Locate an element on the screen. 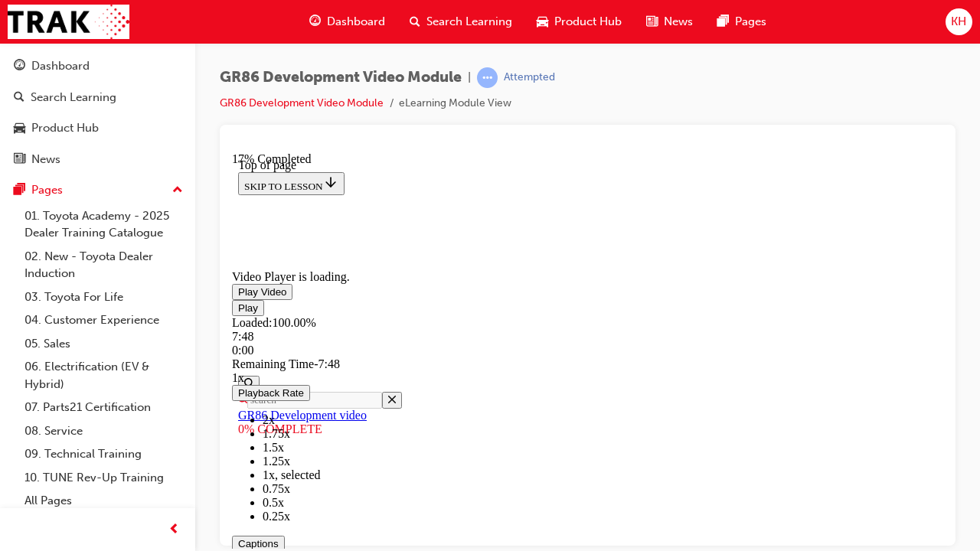 The image size is (980, 551). a: Trak is located at coordinates (68, 21).